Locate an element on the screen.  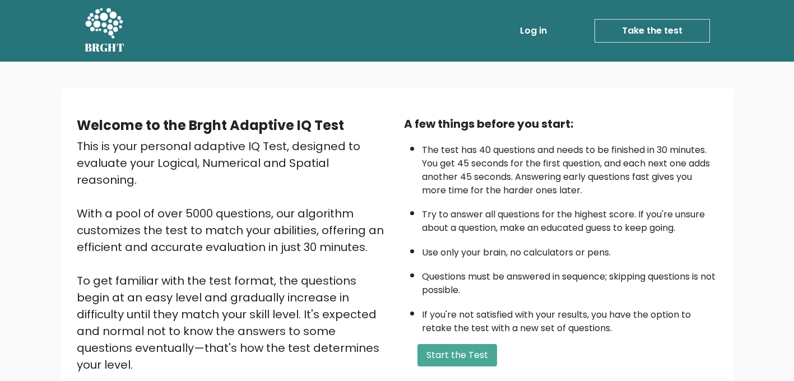
li: Try to answer all questions for the highest score. If you're unsure about a question, make an edu... is located at coordinates (570, 218).